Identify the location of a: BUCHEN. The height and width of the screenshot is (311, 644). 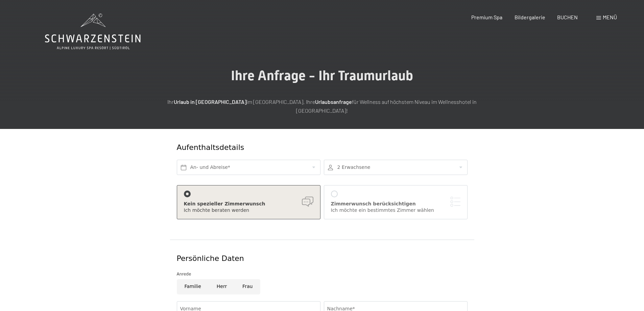
(568, 17).